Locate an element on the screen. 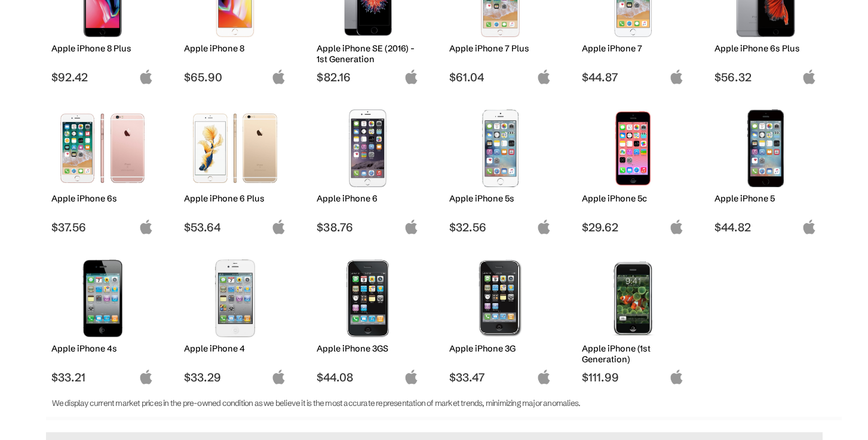 This screenshot has height=440, width=868. a: iPhone 5 Apple iPhone 5 $44.82 apple-logo is located at coordinates (766, 169).